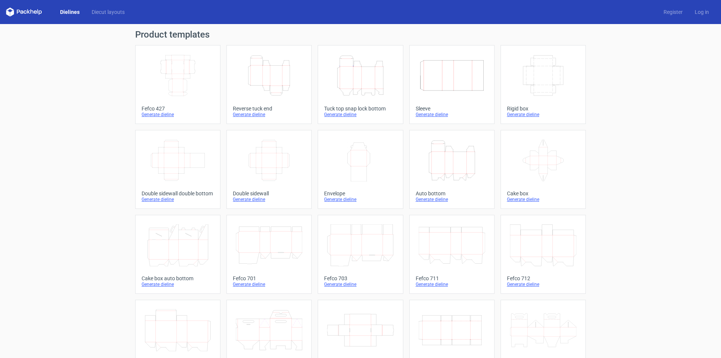 The image size is (721, 358). Describe the element at coordinates (452, 109) in the screenshot. I see `div: Sleeve` at that location.